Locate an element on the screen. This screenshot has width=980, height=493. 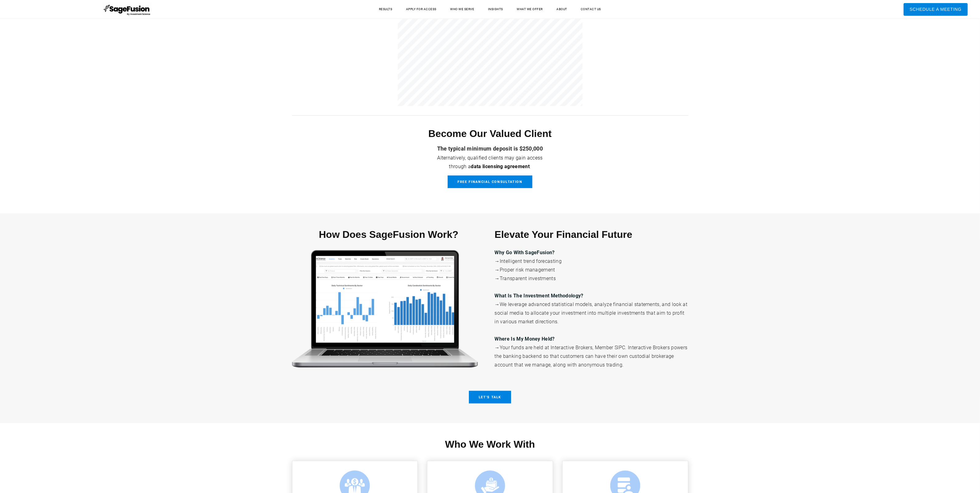
h1: How Does SageFusion Work? is located at coordinates (389, 234).